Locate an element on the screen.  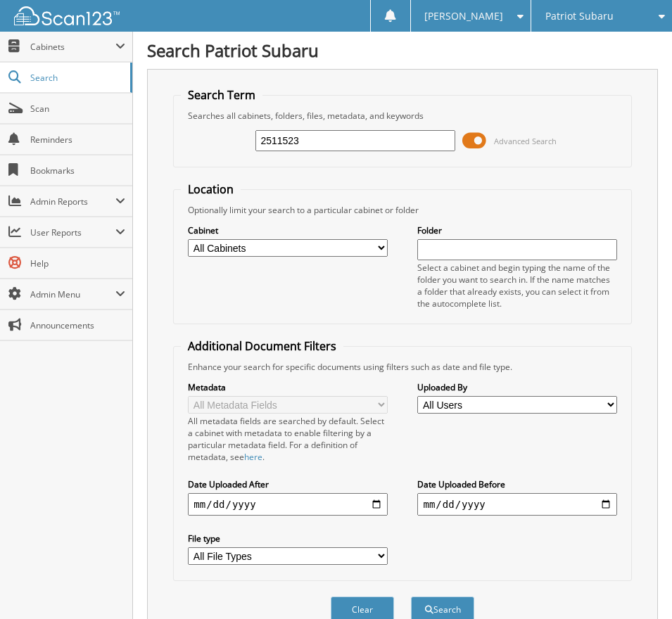
label: Folder is located at coordinates (516, 230).